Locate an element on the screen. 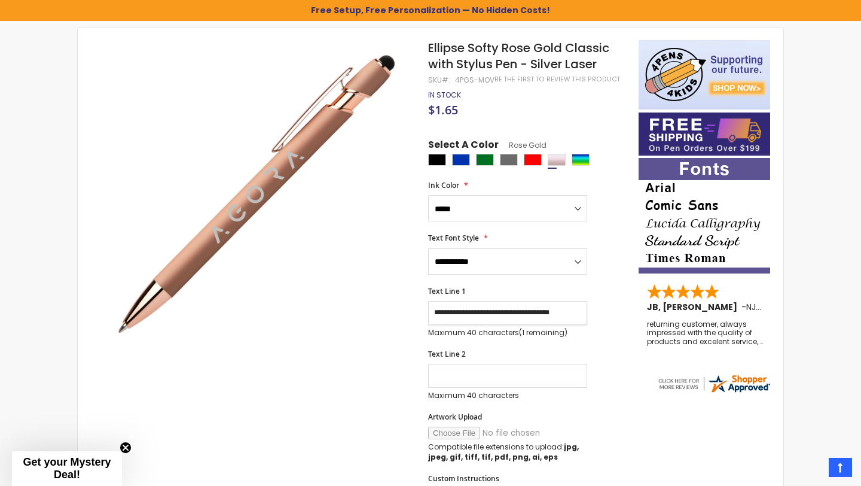 This screenshot has height=486, width=861. img: 4pens.com widget logo is located at coordinates (714, 383).